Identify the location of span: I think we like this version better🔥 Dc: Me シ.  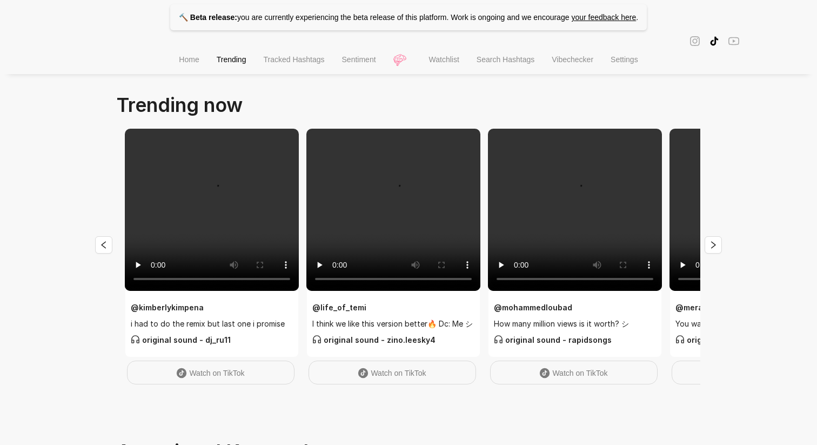
(394, 324).